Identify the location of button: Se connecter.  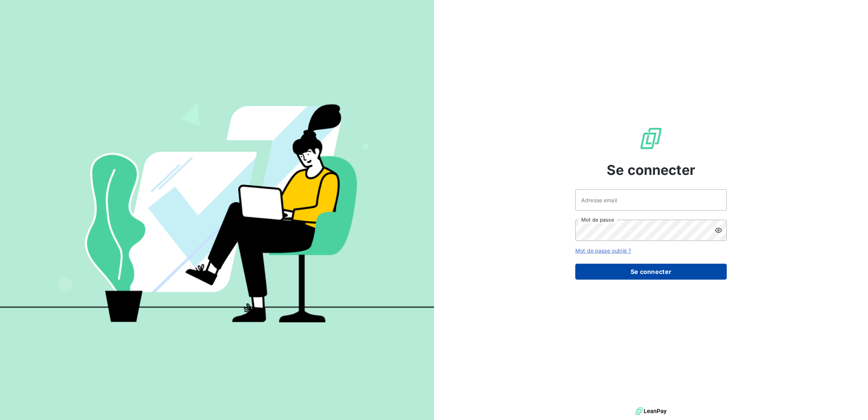
(651, 271).